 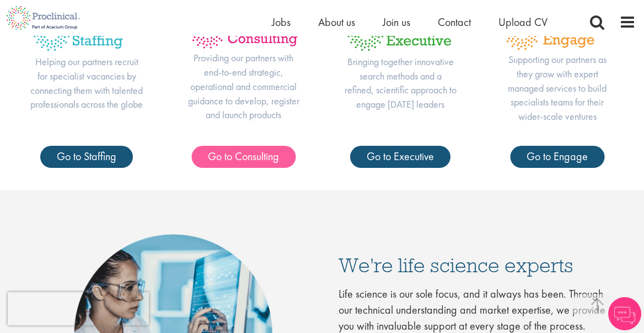 What do you see at coordinates (282, 22) in the screenshot?
I see `a: Jobs` at bounding box center [282, 22].